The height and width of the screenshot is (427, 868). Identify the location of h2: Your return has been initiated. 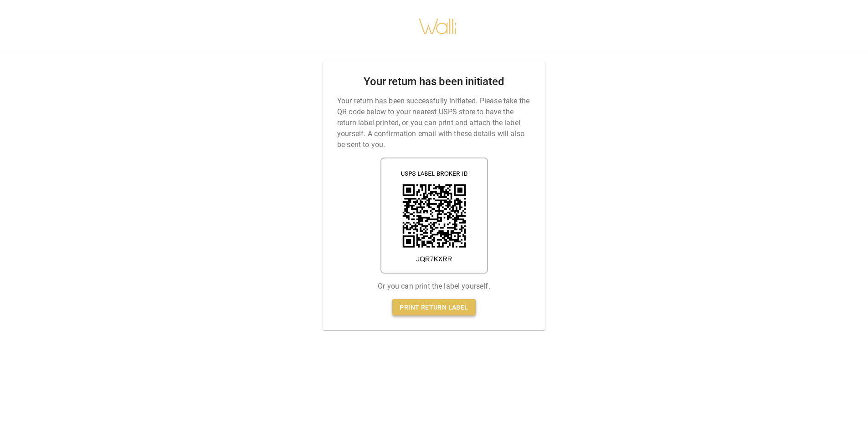
(434, 81).